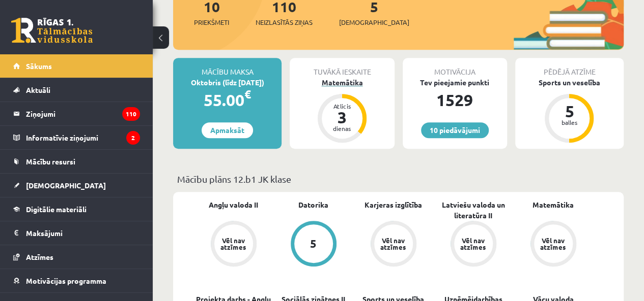  I want to click on span: Mācību resursi, so click(51, 162).